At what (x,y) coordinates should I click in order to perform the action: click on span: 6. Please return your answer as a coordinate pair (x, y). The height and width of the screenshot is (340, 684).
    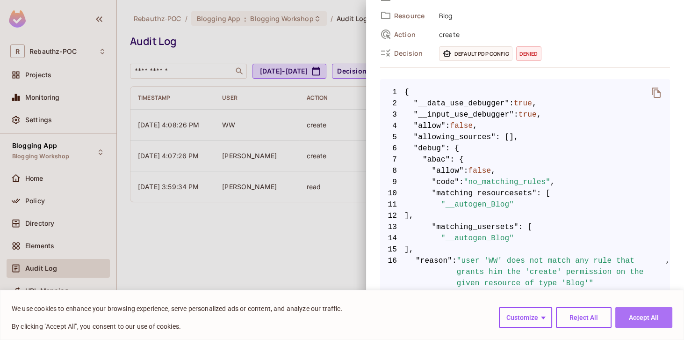
    Looking at the image, I should click on (392, 148).